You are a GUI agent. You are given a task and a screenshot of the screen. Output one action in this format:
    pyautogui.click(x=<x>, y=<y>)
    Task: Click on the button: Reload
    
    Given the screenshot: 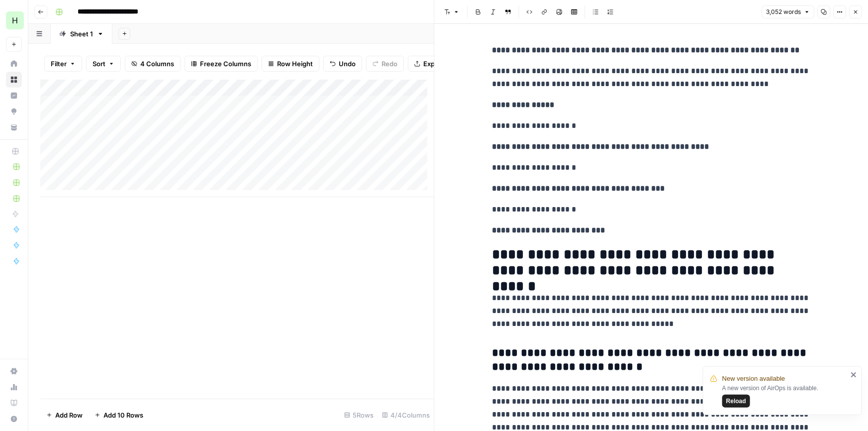 What is the action you would take?
    pyautogui.click(x=736, y=401)
    